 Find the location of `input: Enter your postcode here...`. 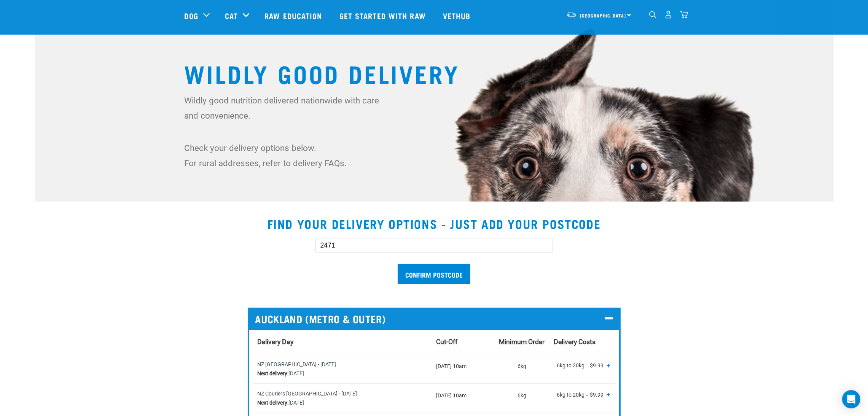

input: Enter your postcode here... is located at coordinates (434, 245).